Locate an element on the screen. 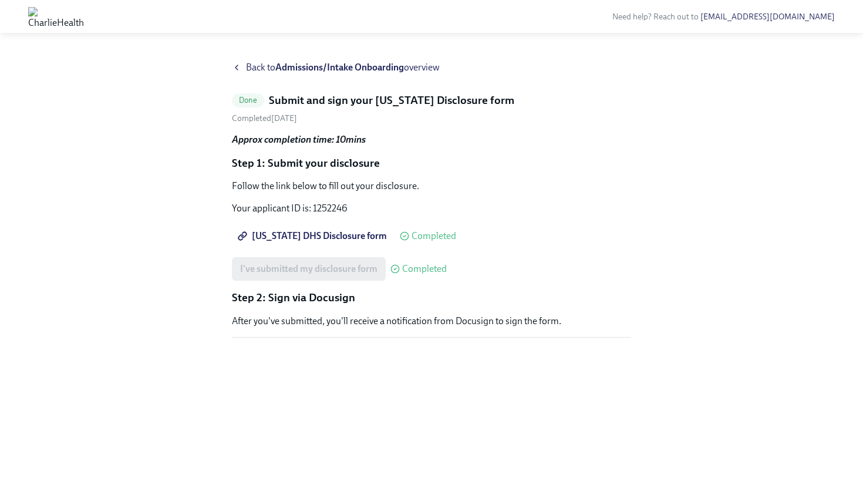 The width and height of the screenshot is (863, 488). span: Done is located at coordinates (248, 100).